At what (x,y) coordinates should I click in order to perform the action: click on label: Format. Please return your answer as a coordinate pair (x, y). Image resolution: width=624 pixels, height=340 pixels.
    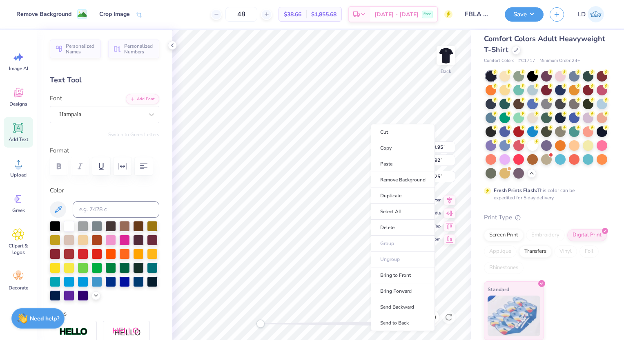
    Looking at the image, I should click on (105, 151).